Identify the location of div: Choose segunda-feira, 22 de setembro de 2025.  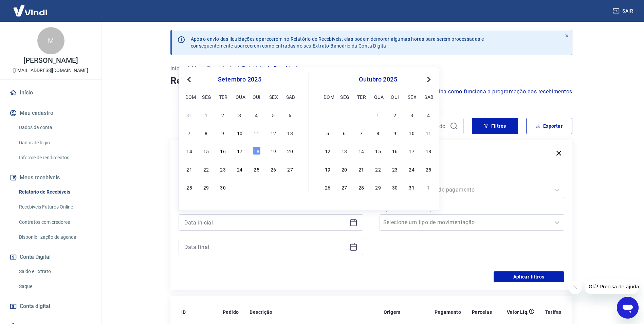
(206, 169).